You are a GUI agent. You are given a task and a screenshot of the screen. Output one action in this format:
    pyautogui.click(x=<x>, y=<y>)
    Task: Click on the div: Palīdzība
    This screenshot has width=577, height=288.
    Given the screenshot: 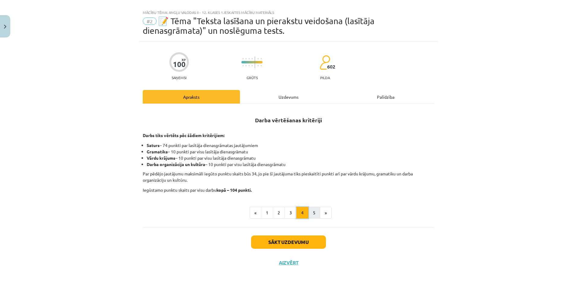 What is the action you would take?
    pyautogui.click(x=386, y=97)
    